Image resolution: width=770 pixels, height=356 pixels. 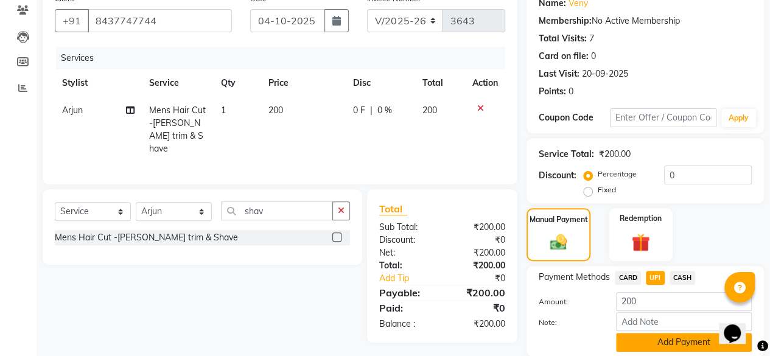 I want to click on div: Paid:, so click(x=406, y=308).